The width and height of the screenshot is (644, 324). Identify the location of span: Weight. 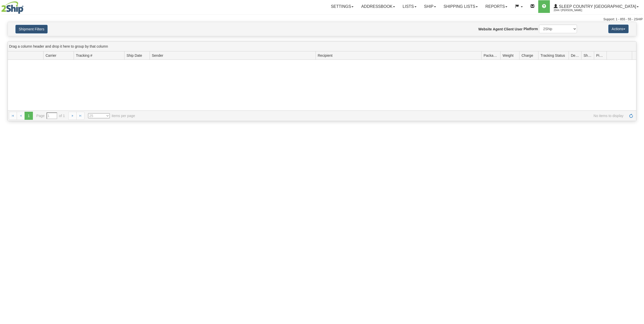
(508, 55).